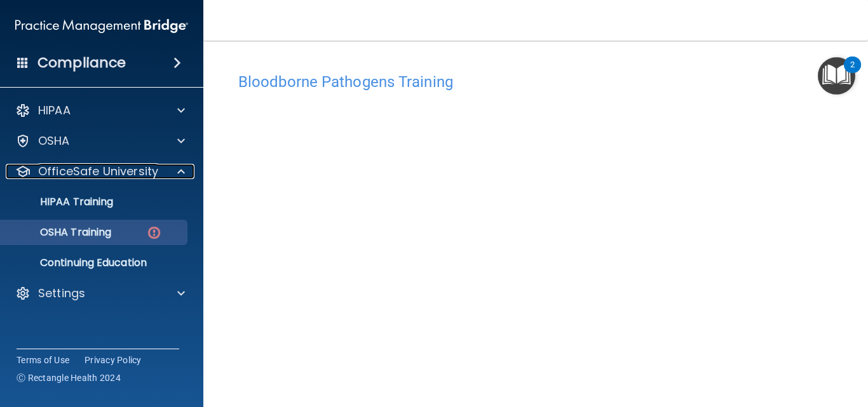 The image size is (868, 407). I want to click on a: OfficeSafe University, so click(100, 172).